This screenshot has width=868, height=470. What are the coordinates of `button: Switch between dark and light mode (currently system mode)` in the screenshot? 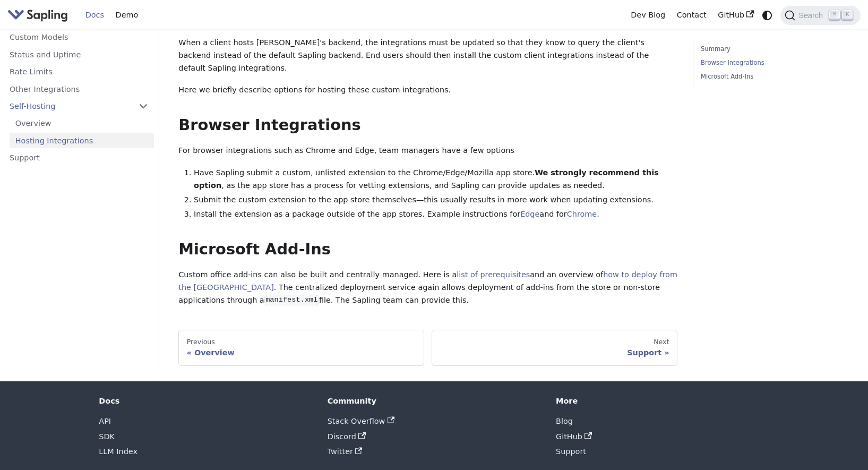 It's located at (767, 15).